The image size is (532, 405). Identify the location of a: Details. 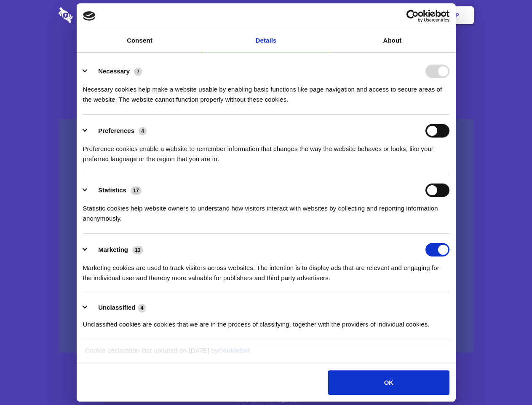
(266, 41).